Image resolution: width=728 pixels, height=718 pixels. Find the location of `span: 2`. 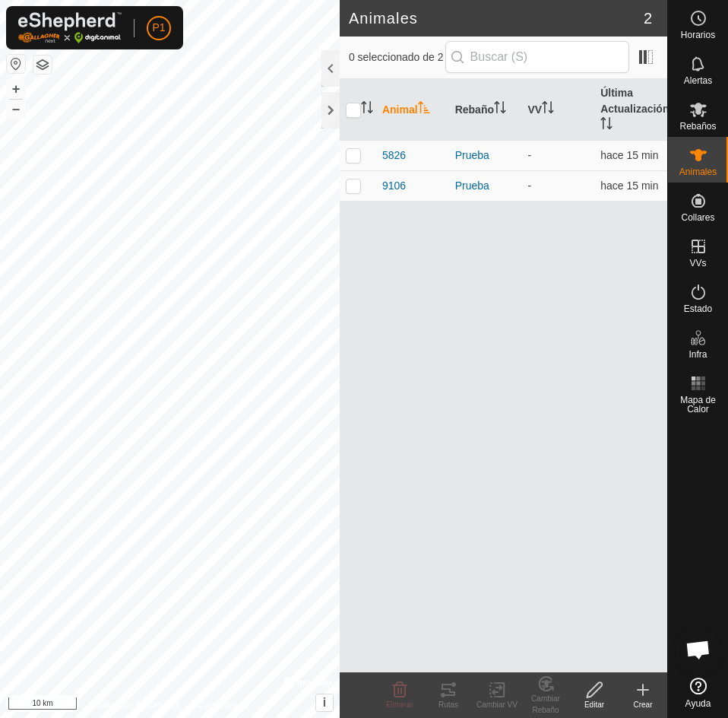

span: 2 is located at coordinates (648, 19).